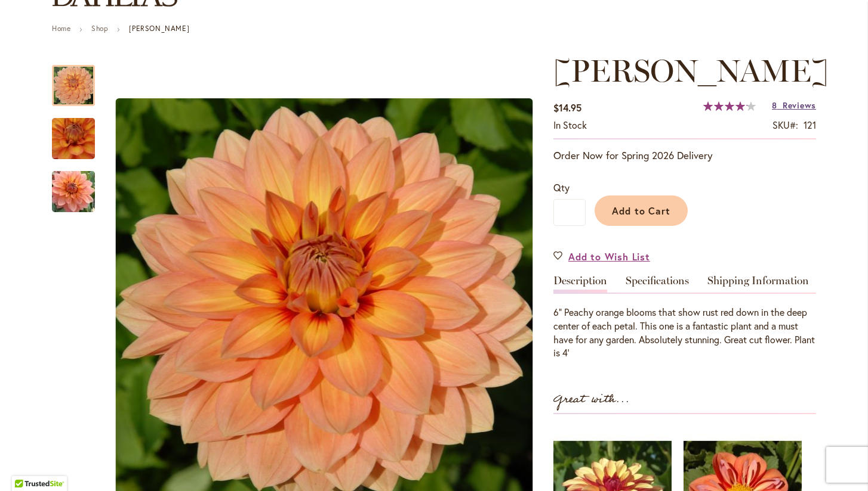 This screenshot has height=491, width=868. Describe the element at coordinates (580, 284) in the screenshot. I see `a: Description` at that location.